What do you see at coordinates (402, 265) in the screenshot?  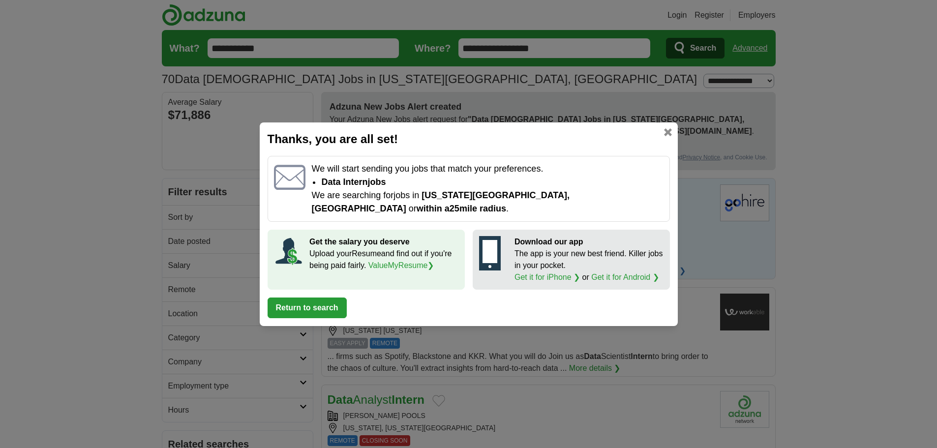 I see `a: ValueMyResume❯` at bounding box center [402, 265].